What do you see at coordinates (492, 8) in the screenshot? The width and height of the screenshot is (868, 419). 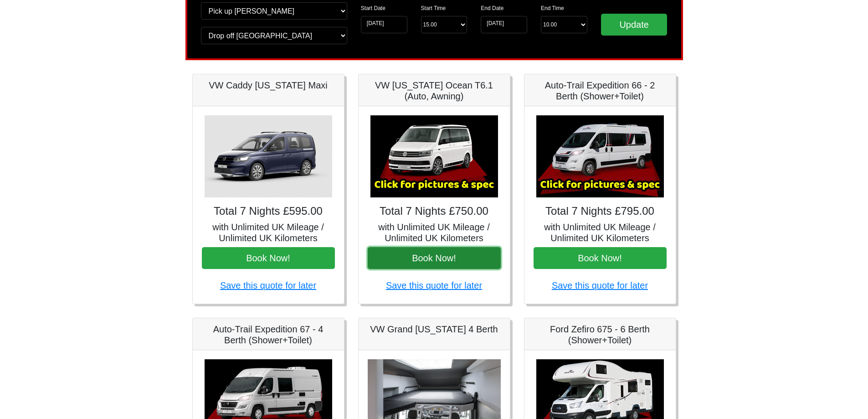 I see `label: End Date` at bounding box center [492, 8].